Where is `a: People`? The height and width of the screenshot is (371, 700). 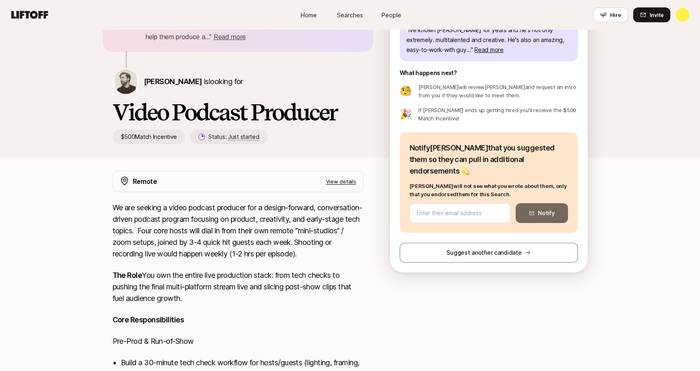
a: People is located at coordinates (391, 15).